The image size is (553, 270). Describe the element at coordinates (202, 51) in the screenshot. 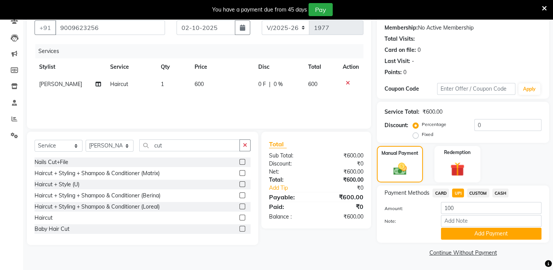

I see `div: Services` at that location.